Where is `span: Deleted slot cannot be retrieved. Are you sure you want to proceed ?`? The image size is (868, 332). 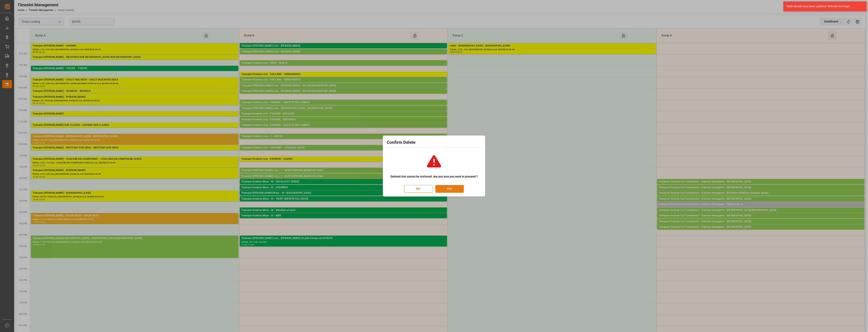
span: Deleted slot cannot be retrieved. Are you sure you want to proceed ? is located at coordinates (434, 176).